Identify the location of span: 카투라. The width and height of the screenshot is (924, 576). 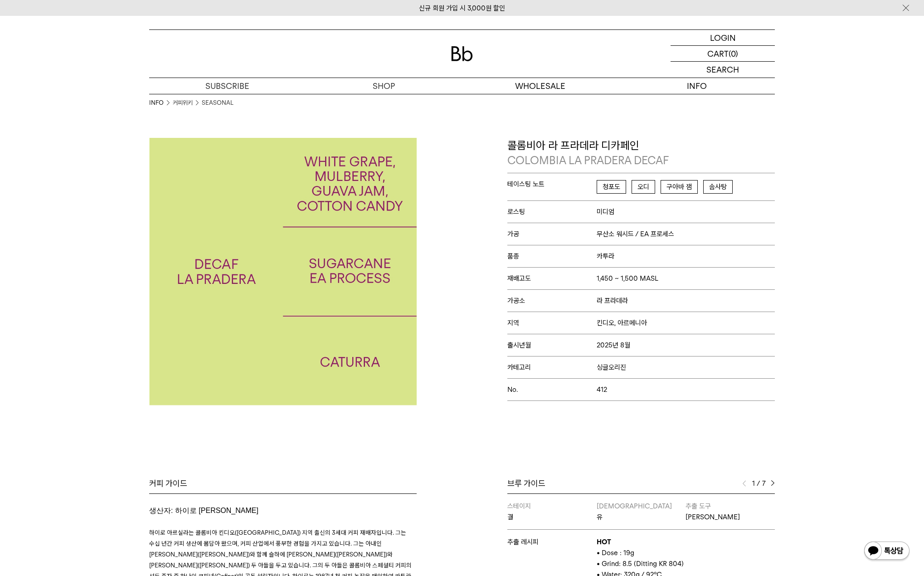
(606, 256).